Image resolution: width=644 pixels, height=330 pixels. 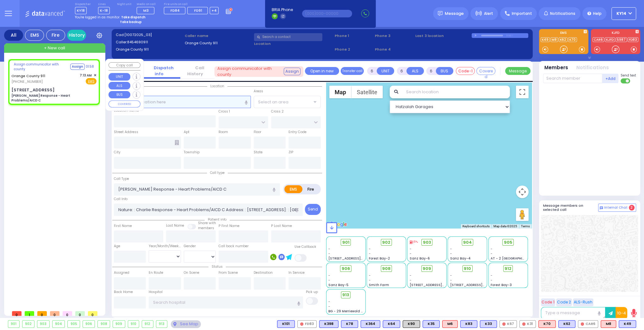 What do you see at coordinates (218, 36) in the screenshot?
I see `label: Caller name` at bounding box center [218, 36].